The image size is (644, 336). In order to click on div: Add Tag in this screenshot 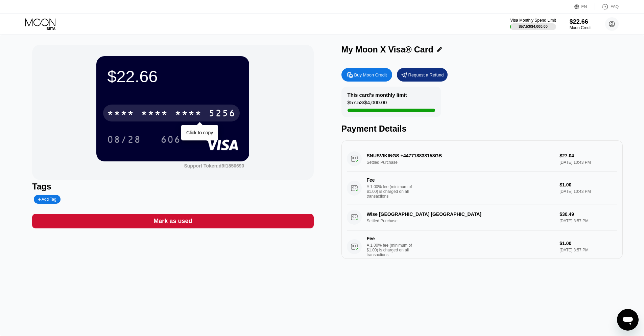, I will do `click(47, 200)`.